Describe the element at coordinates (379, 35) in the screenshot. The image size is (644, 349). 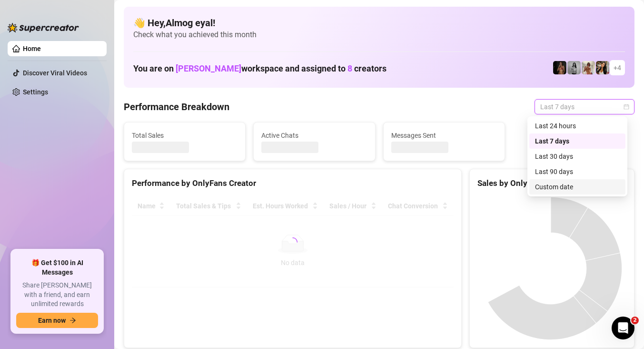
I see `span: Check what you achieved this month` at that location.